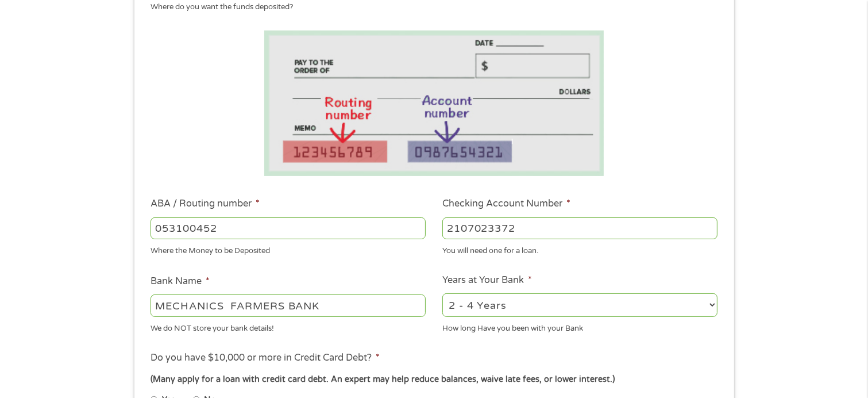  Describe the element at coordinates (580, 249) in the screenshot. I see `div: You will need one for a loan.` at that location.